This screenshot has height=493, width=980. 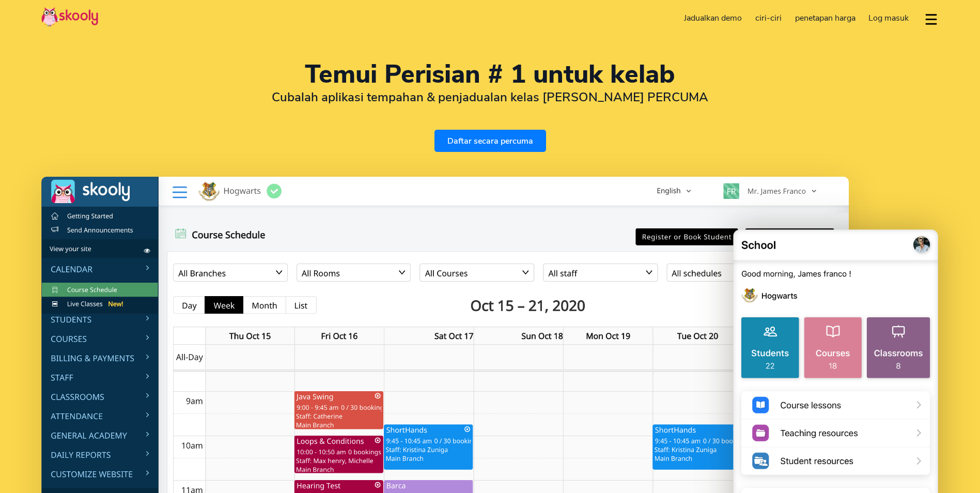 What do you see at coordinates (769, 18) in the screenshot?
I see `a: ciri-ciri` at bounding box center [769, 18].